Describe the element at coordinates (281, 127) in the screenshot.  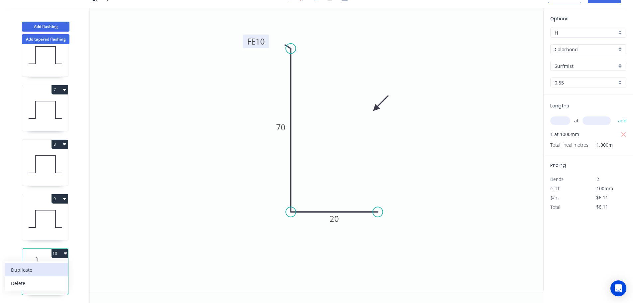
I see `tspan: 70` at that location.